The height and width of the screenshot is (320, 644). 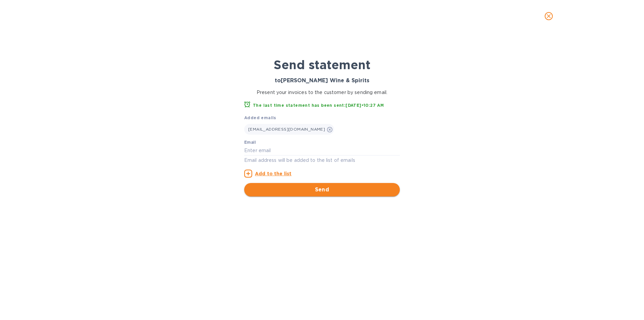 I want to click on label: Email, so click(x=250, y=142).